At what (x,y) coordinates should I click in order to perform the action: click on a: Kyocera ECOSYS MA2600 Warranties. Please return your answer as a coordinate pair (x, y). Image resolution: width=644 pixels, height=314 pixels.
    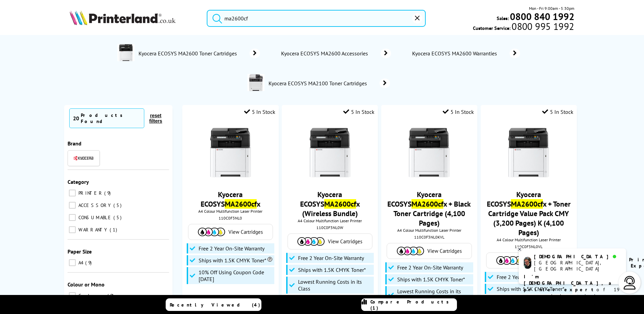
    Looking at the image, I should click on (466, 53).